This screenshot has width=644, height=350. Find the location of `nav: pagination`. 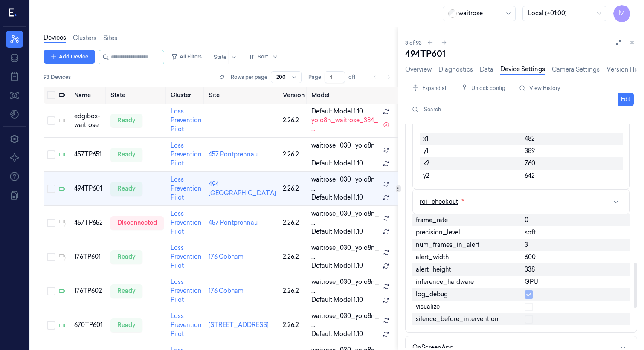

nav: pagination is located at coordinates (382, 77).